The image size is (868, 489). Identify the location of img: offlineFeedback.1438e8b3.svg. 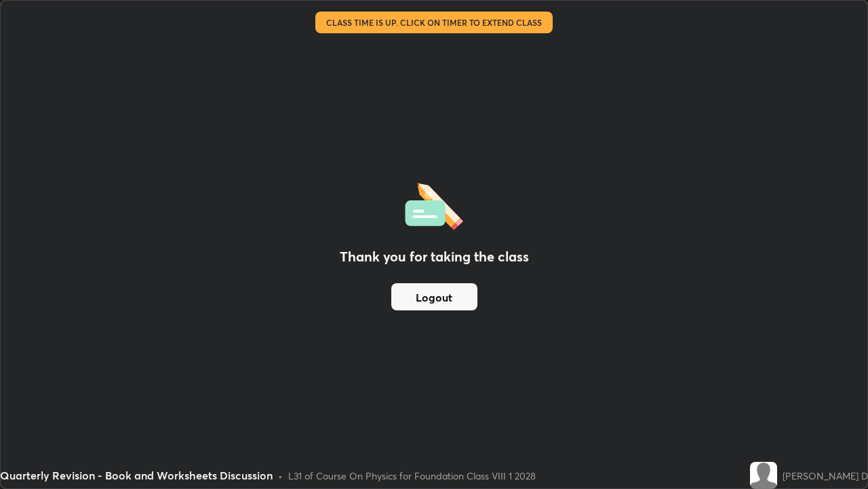
(434, 205).